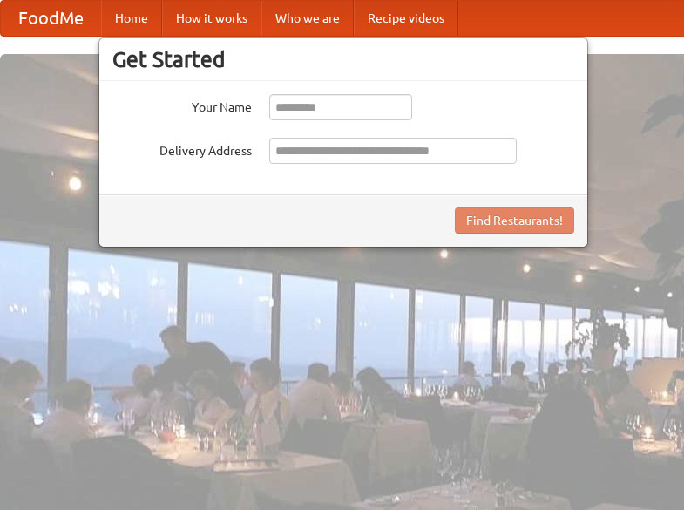  I want to click on a: Who we are, so click(308, 18).